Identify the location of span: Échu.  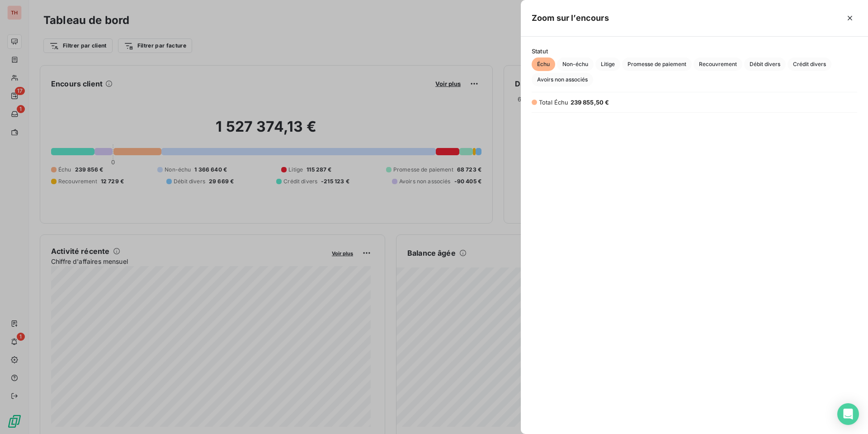
(544, 64).